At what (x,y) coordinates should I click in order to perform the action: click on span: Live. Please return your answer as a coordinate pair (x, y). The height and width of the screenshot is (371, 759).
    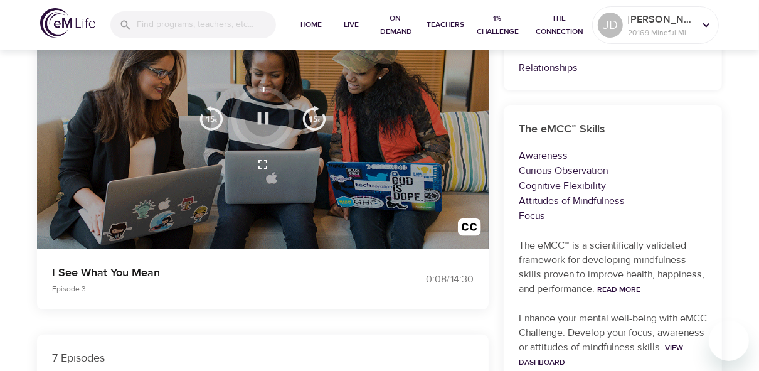
    Looking at the image, I should click on (351, 24).